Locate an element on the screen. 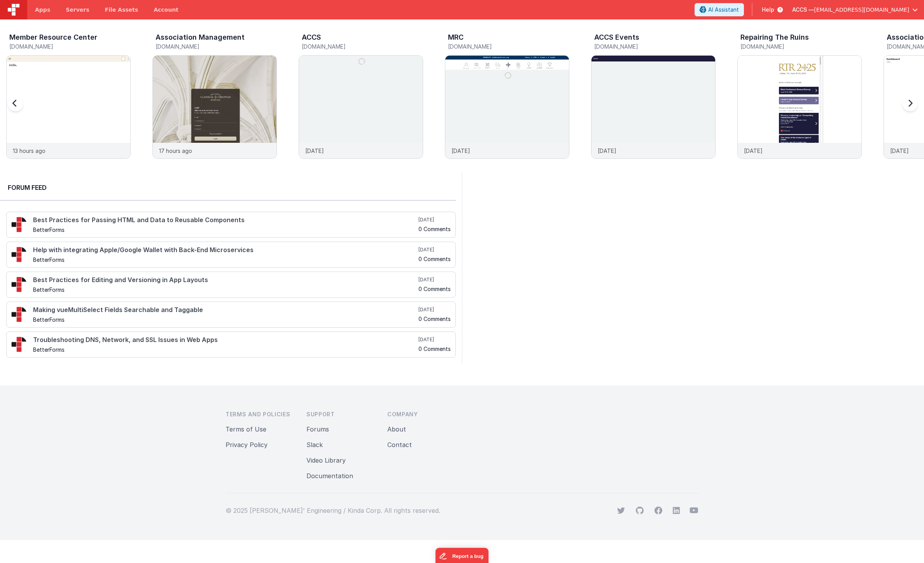 The height and width of the screenshot is (563, 924). h3: Company is located at coordinates (422, 414).